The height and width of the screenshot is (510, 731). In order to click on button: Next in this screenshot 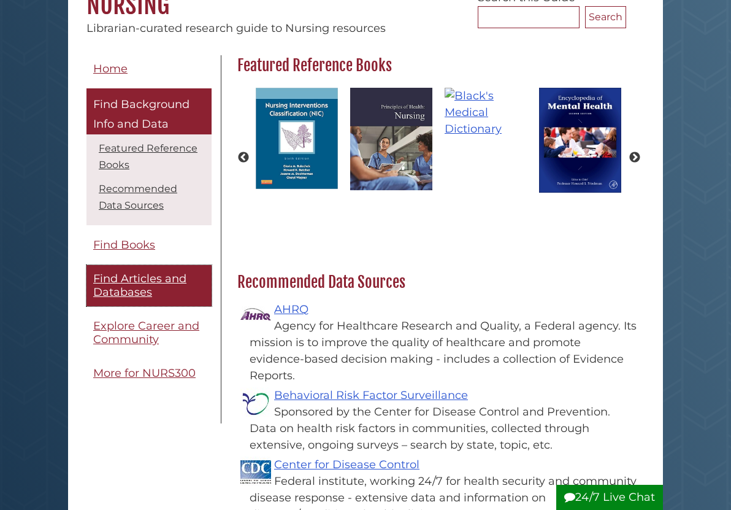, I will do `click(635, 158)`.